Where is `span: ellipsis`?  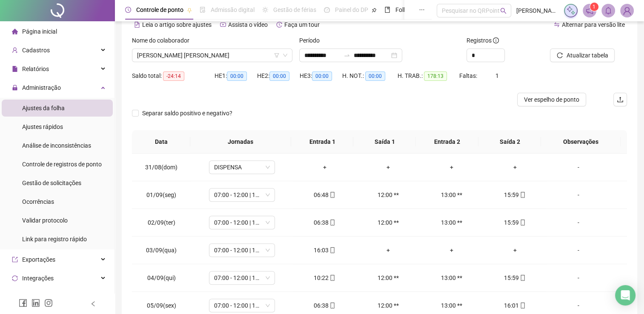
span: ellipsis is located at coordinates (422, 10).